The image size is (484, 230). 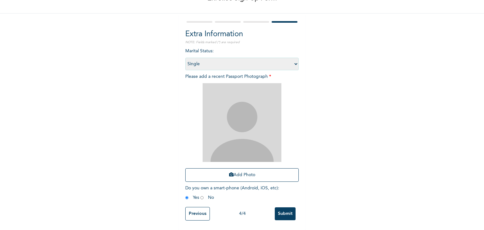 I want to click on div: 4 / 4, so click(x=242, y=214).